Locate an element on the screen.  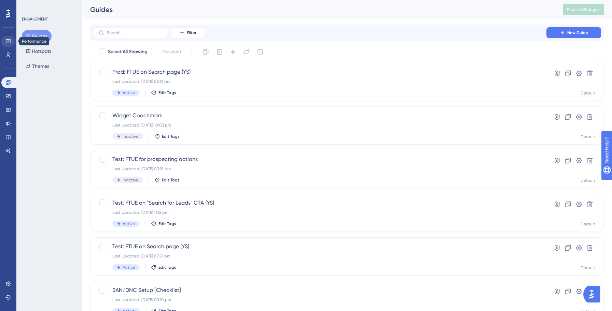
button: Themes is located at coordinates (38, 66).